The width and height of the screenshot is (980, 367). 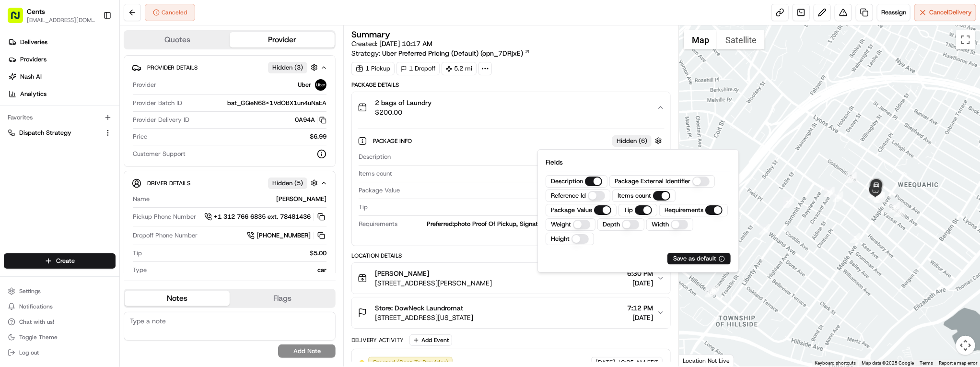 What do you see at coordinates (894, 13) in the screenshot?
I see `span: Reassign` at bounding box center [894, 13].